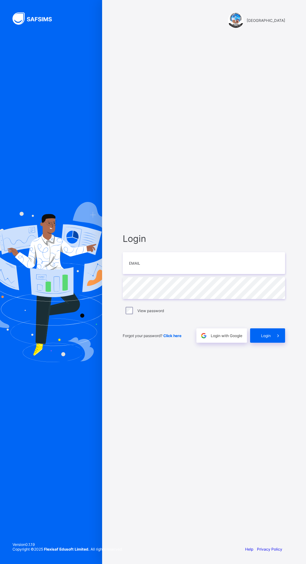 The height and width of the screenshot is (564, 306). Describe the element at coordinates (269, 549) in the screenshot. I see `a: Privacy Policy` at that location.